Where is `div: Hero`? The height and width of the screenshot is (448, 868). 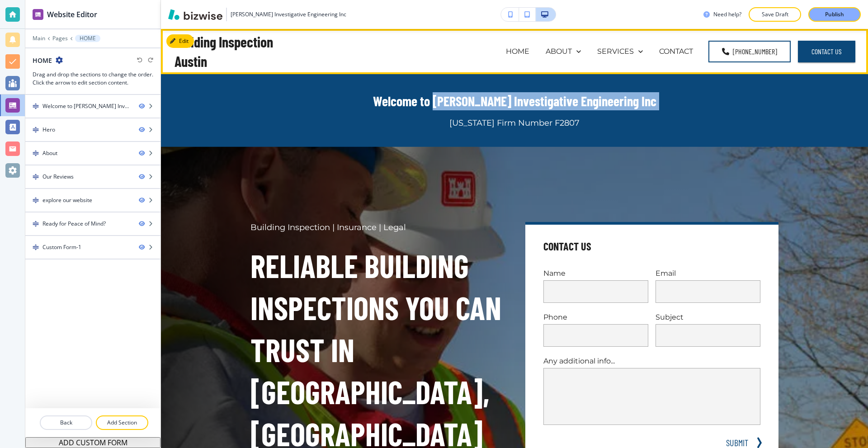
div: Hero is located at coordinates (49, 130).